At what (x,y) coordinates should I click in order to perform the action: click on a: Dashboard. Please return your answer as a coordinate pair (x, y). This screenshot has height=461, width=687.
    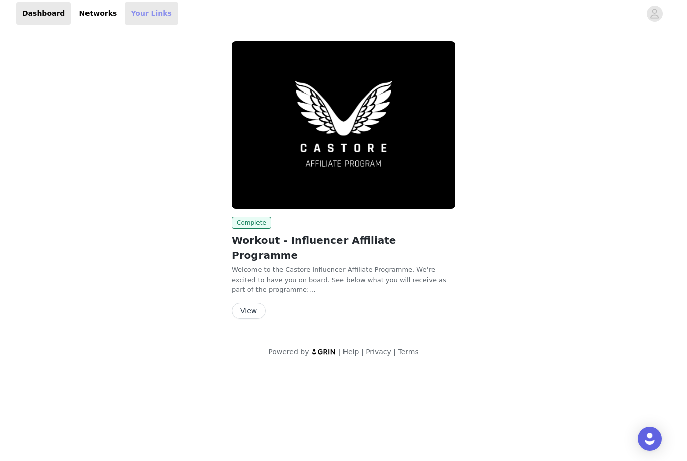
    Looking at the image, I should click on (43, 13).